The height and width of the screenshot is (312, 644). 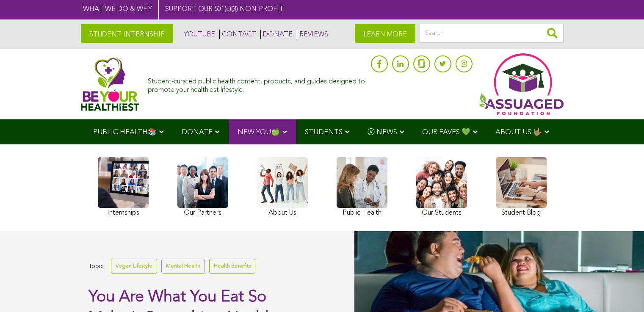 I want to click on a: Mental Health, so click(x=183, y=266).